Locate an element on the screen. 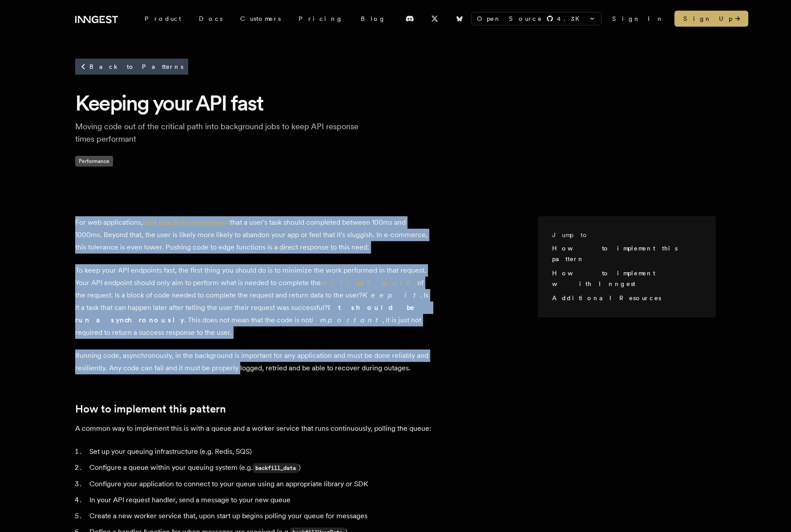 The image size is (791, 532). a: Sign Up is located at coordinates (711, 18).